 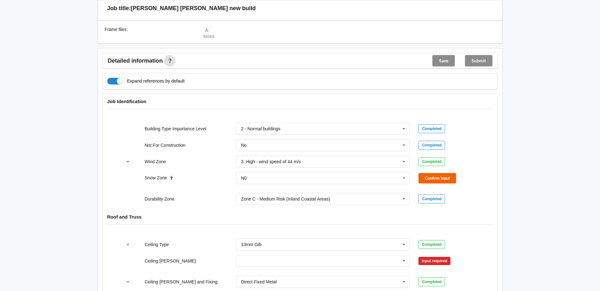 What do you see at coordinates (165, 145) in the screenshot?
I see `label: Not For Construction` at bounding box center [165, 145].